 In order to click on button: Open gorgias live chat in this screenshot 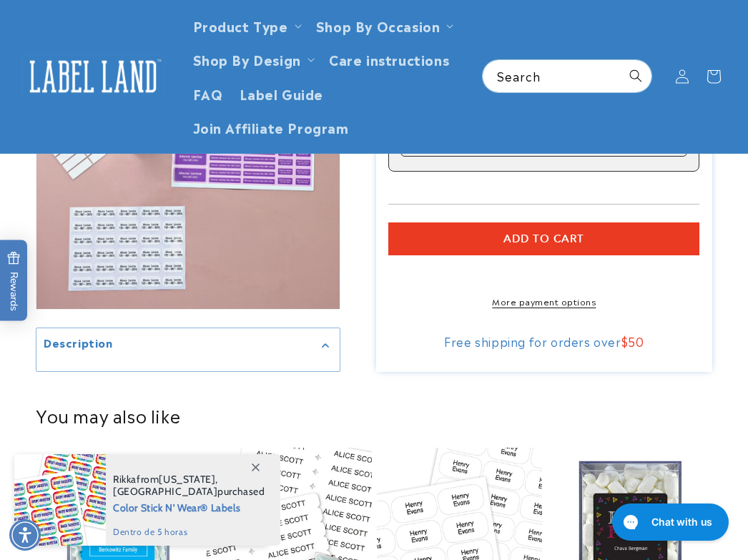, I will do `click(65, 24)`.